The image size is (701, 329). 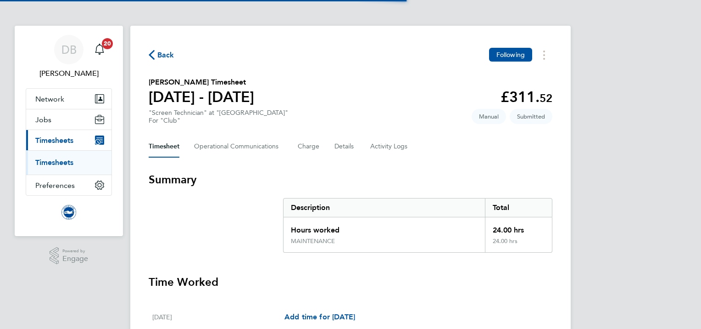 I want to click on button: Timesheet, so click(x=164, y=146).